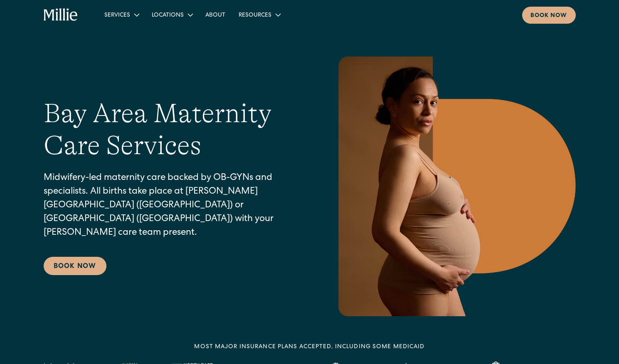 The width and height of the screenshot is (619, 364). What do you see at coordinates (548, 15) in the screenshot?
I see `a: Book now` at bounding box center [548, 15].